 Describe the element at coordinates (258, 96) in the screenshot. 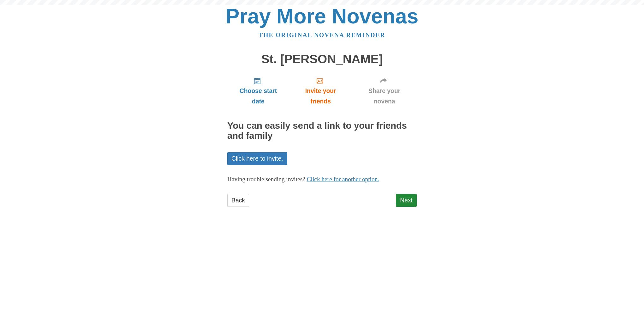

I see `span: Choose start date` at that location.